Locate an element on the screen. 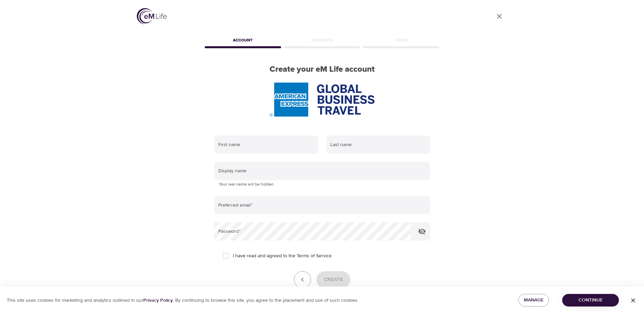 The image size is (644, 314). a: close is located at coordinates (500, 16).